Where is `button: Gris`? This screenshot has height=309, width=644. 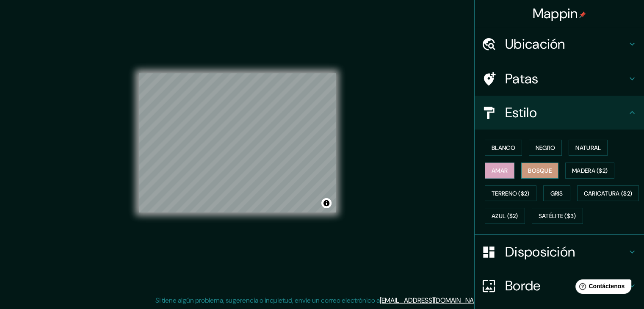
button: Gris is located at coordinates (557, 193).